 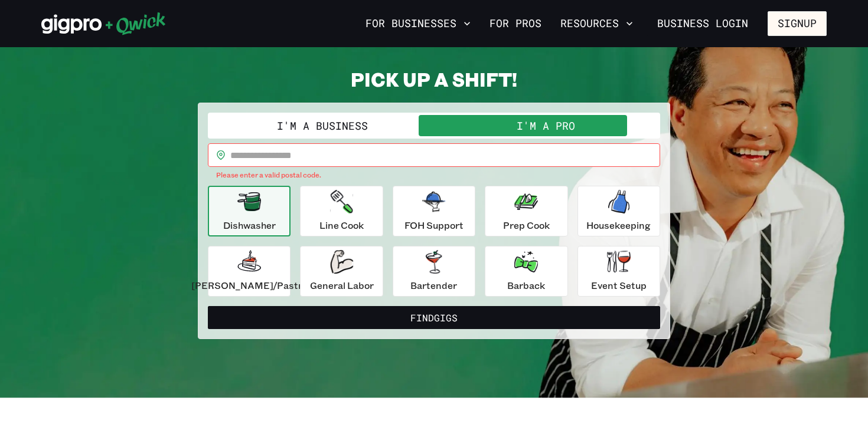 What do you see at coordinates (434, 226) in the screenshot?
I see `p: FOH Support` at bounding box center [434, 226].